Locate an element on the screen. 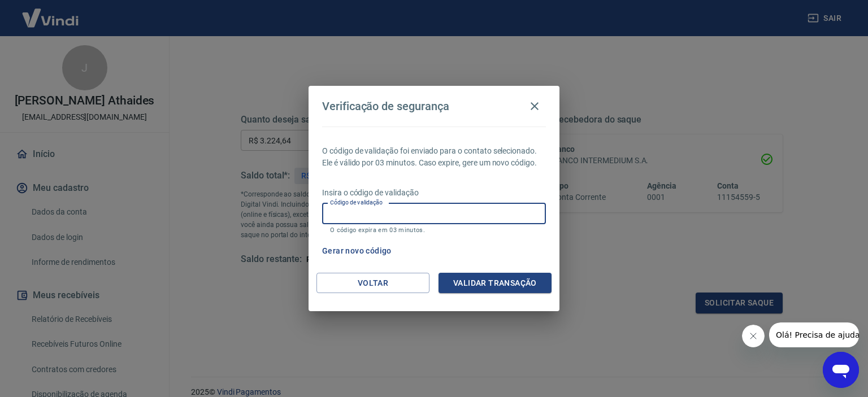 The height and width of the screenshot is (397, 868). p: O código de validação foi enviado para o contato selecionado. Ele é válido por 03 minutos. Caso e... is located at coordinates (434, 157).